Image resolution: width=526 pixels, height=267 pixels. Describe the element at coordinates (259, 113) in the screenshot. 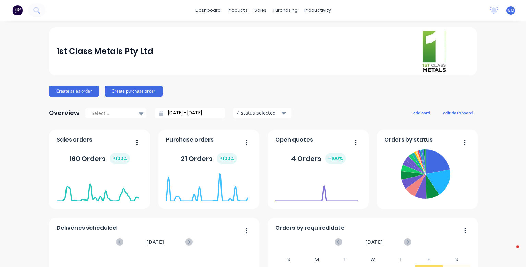

I see `div: 4 status selected` at that location.